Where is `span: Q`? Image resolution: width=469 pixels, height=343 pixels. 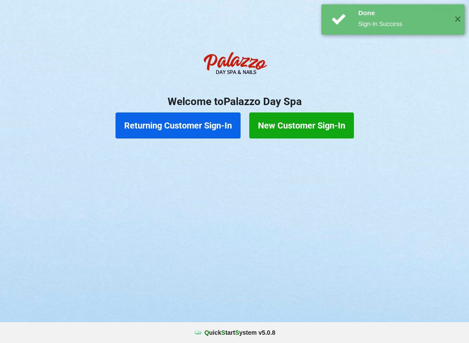 span: Q is located at coordinates (207, 333).